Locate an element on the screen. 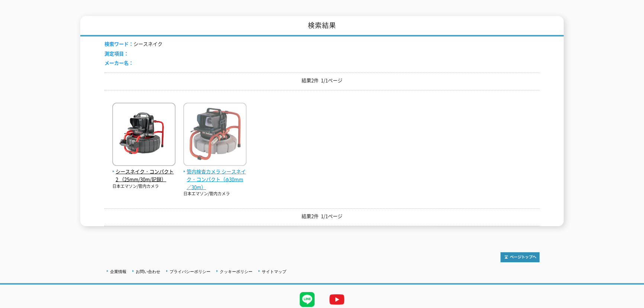 The width and height of the screenshot is (644, 308). a: サイトマップ is located at coordinates (274, 271).